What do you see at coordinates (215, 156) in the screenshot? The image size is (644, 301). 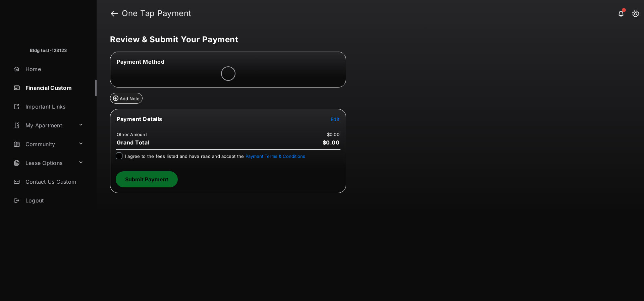 I see `span: I agree to the fees listed and have read and accept the` at bounding box center [215, 156].